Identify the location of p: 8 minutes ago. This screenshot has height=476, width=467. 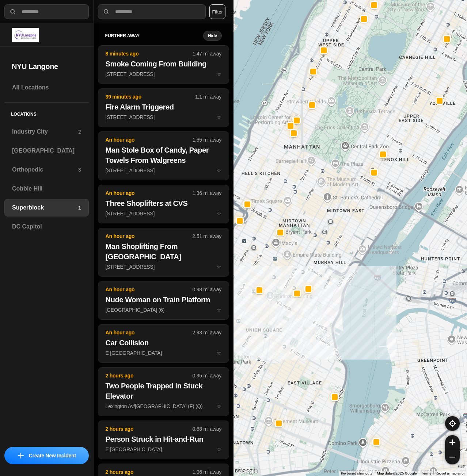
(149, 54).